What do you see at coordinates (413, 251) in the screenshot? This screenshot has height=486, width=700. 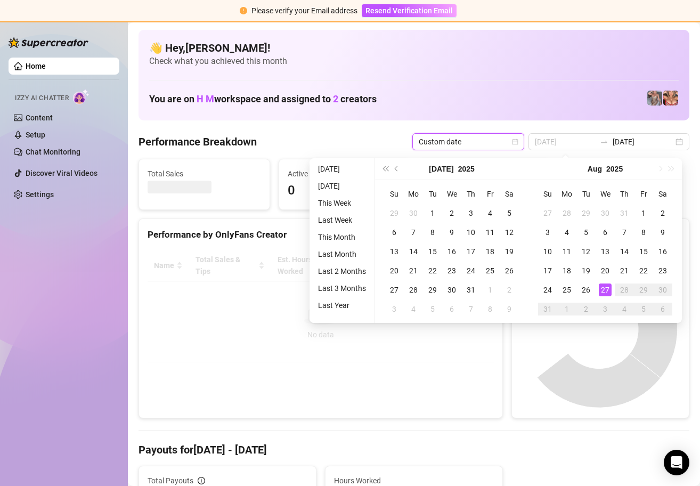 I see `div: 14` at bounding box center [413, 251].